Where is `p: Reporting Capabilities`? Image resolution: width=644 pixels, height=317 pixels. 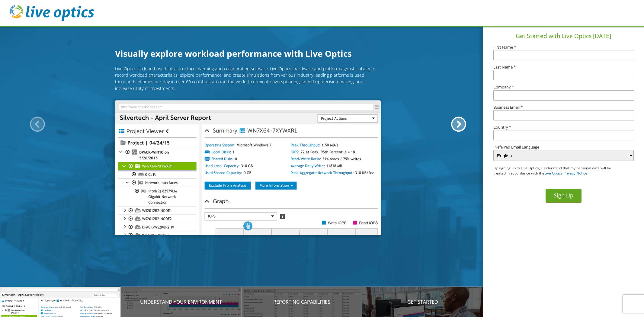
p: Reporting Capabilities is located at coordinates (302, 302).